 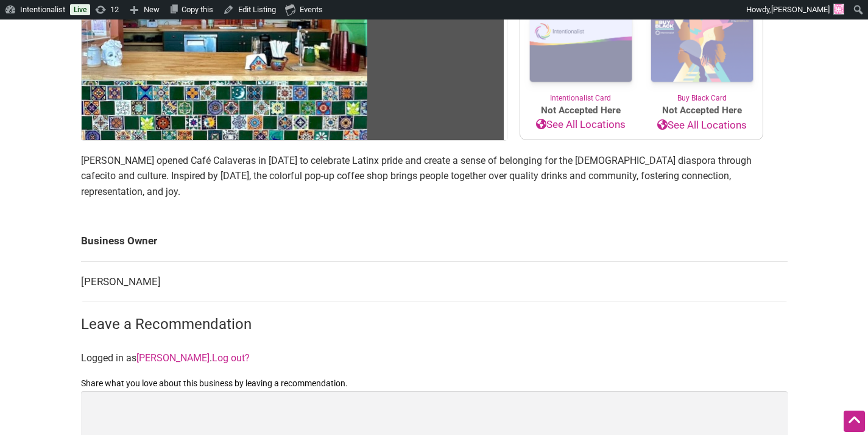 I want to click on td: Business Owner, so click(x=434, y=241).